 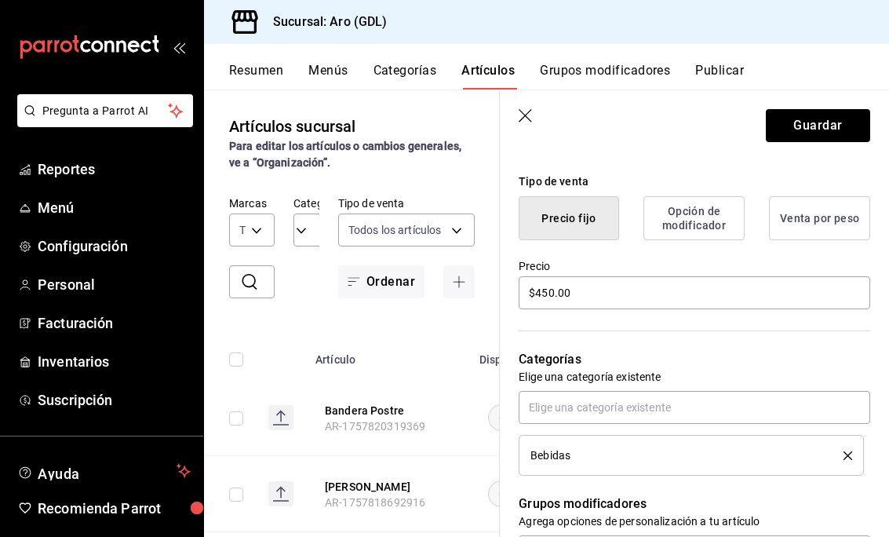 What do you see at coordinates (395, 230) in the screenshot?
I see `span: Todos los artículos` at bounding box center [395, 230].